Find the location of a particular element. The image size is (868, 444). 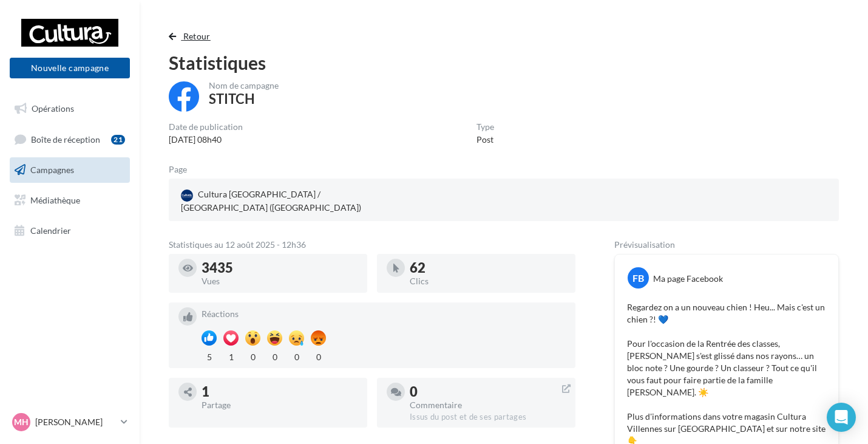

span: MH is located at coordinates (22, 422).